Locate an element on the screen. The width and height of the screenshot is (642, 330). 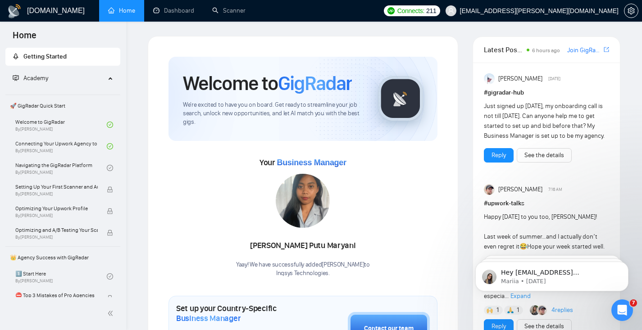
span: We're excited to have you on board. Get ready to streamline your job search, unlock new opportuni... is located at coordinates (273, 114).